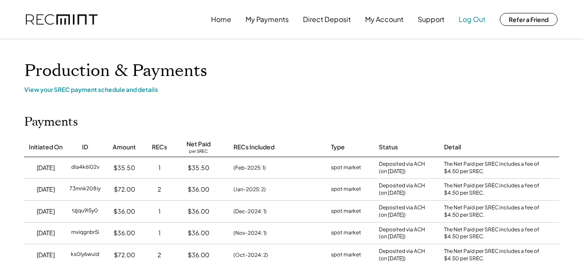 This screenshot has width=583, height=262. I want to click on div: tzjqu9l5y0, so click(85, 211).